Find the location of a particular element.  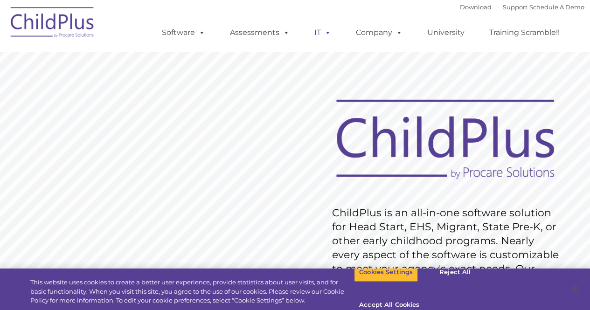

a: Download is located at coordinates (476, 7).